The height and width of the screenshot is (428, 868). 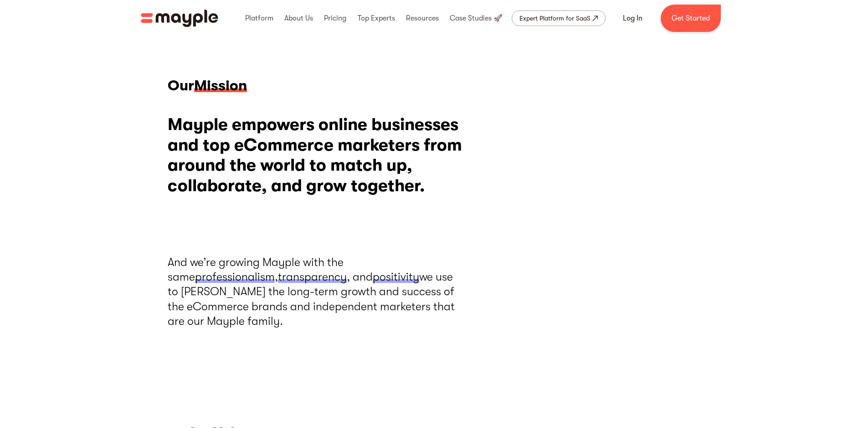 I want to click on div: Resources, so click(x=423, y=18).